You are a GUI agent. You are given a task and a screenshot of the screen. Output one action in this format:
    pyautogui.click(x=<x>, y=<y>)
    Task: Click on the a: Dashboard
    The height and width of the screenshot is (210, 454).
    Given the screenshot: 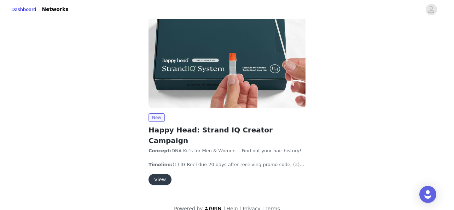 What is the action you would take?
    pyautogui.click(x=24, y=10)
    